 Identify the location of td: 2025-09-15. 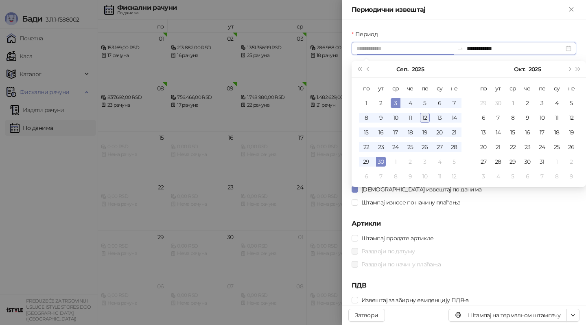
(366, 132).